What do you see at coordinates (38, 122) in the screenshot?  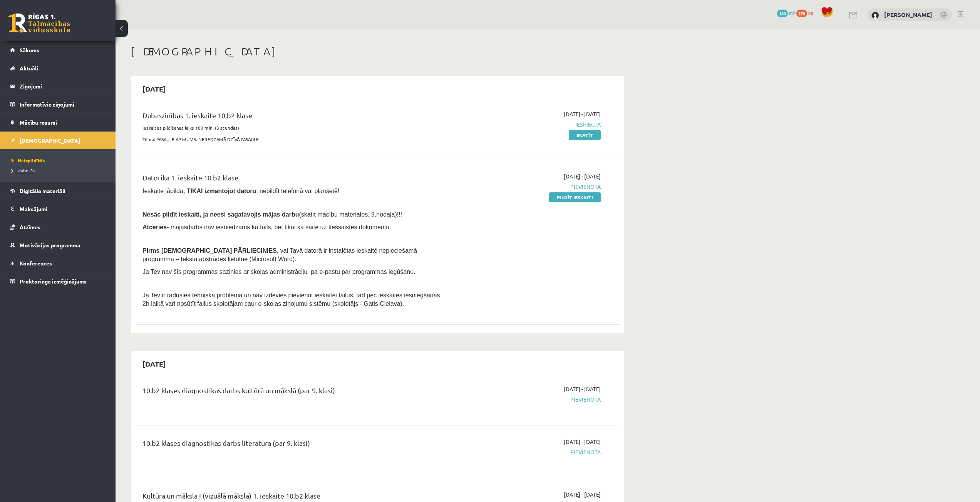 I see `span: Mācību resursi` at bounding box center [38, 122].